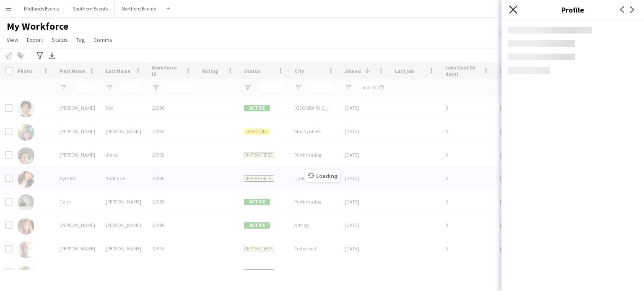  I want to click on span: My Workforce, so click(37, 27).